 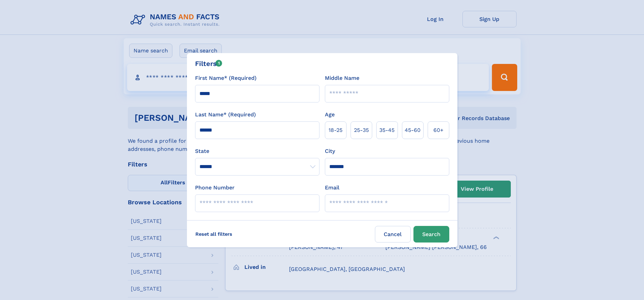 I want to click on label: First Name* (Required), so click(x=226, y=78).